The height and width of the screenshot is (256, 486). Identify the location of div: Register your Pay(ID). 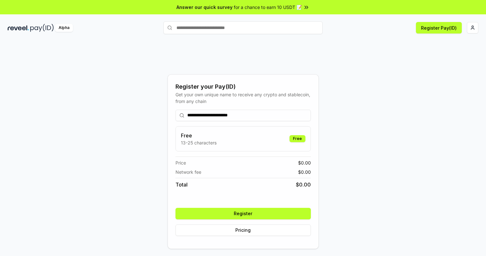
(243, 87).